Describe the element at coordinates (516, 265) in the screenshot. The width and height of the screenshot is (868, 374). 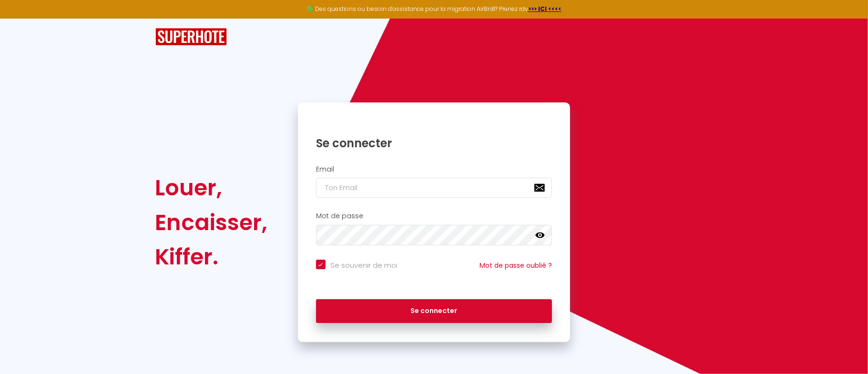
I see `a: Mot de passe oublié ?` at that location.